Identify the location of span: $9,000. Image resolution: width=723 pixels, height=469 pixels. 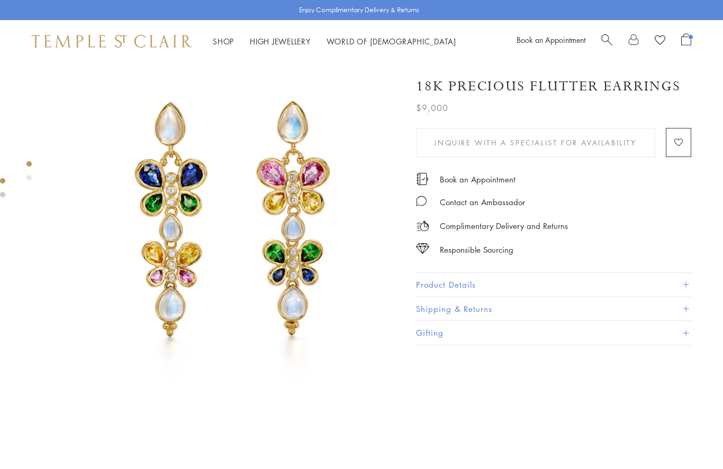
(432, 108).